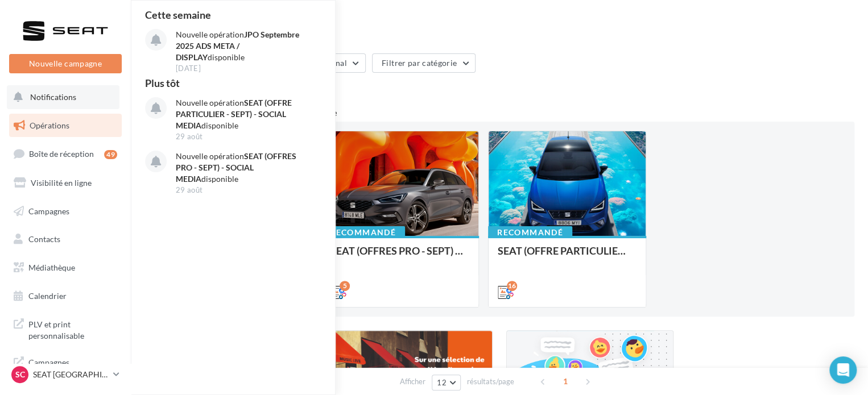 The height and width of the screenshot is (395, 868). I want to click on span: Campagnes DataOnDemand, so click(73, 367).